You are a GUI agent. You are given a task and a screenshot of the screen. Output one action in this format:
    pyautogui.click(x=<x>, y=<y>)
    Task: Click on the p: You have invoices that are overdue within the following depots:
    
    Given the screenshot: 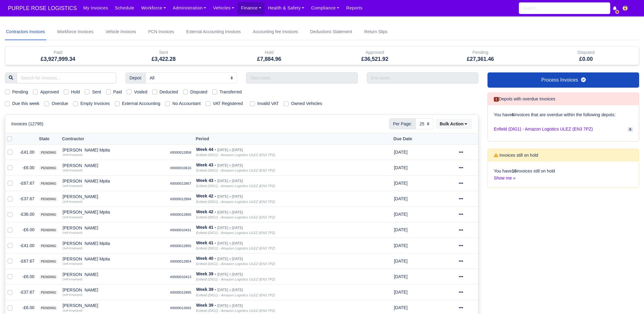 What is the action you would take?
    pyautogui.click(x=564, y=115)
    